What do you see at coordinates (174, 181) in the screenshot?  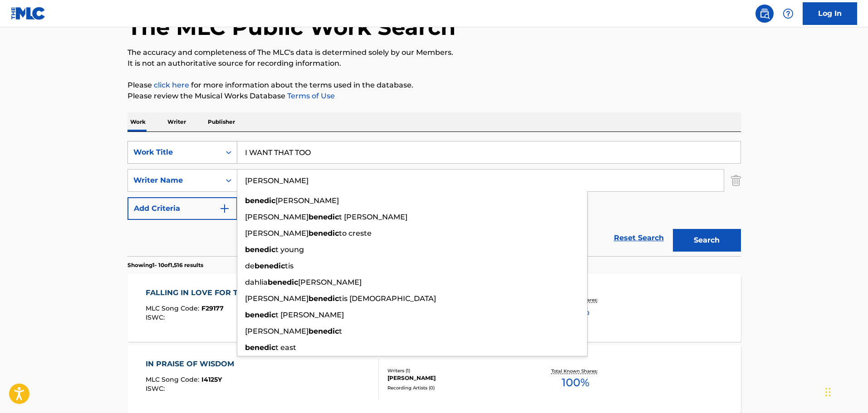 I see `div: Writer Name` at bounding box center [174, 181].